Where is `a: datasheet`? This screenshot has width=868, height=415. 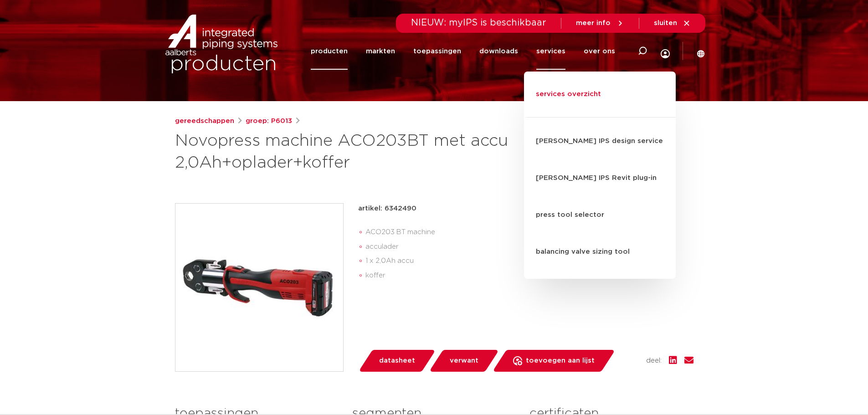
a: datasheet is located at coordinates (396, 361).